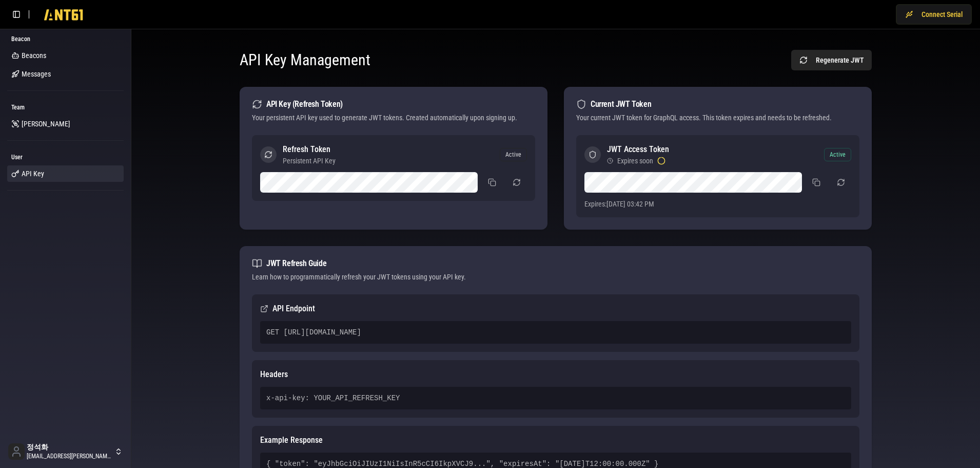 This screenshot has height=468, width=980. What do you see at coordinates (65, 174) in the screenshot?
I see `a: API Key` at bounding box center [65, 174].